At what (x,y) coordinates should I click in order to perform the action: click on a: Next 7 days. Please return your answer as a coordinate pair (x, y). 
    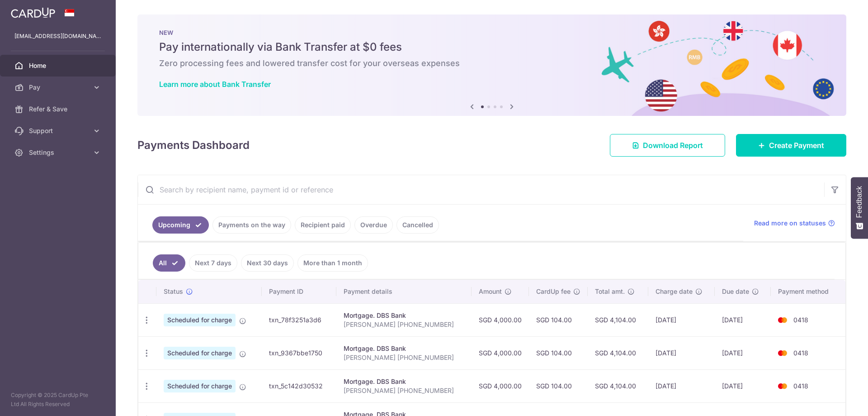
    Looking at the image, I should click on (213, 263).